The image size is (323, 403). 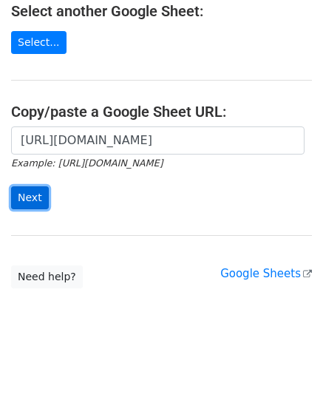 What do you see at coordinates (266, 273) in the screenshot?
I see `a: Google Sheets` at bounding box center [266, 273].